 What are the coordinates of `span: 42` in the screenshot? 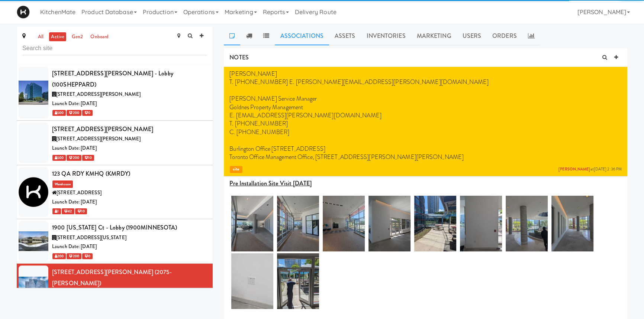 It's located at (68, 211).